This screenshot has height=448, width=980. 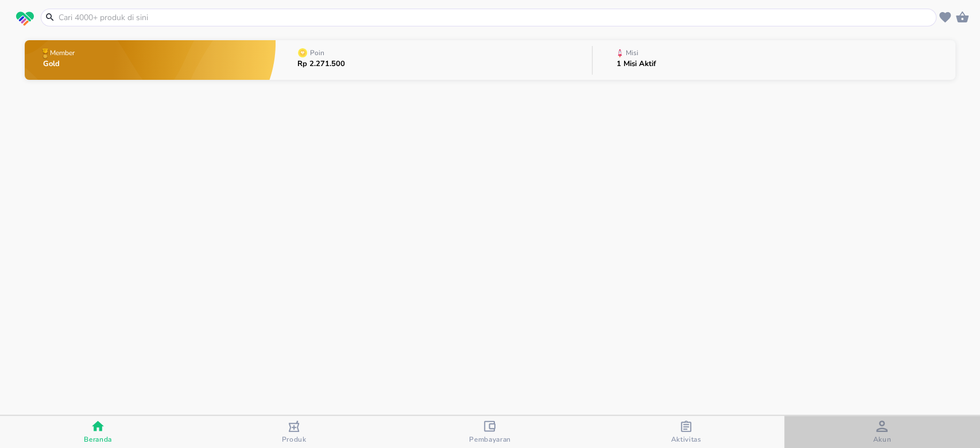 I want to click on img: logo_swiperx_s.bd005f3b.svg, so click(x=25, y=19).